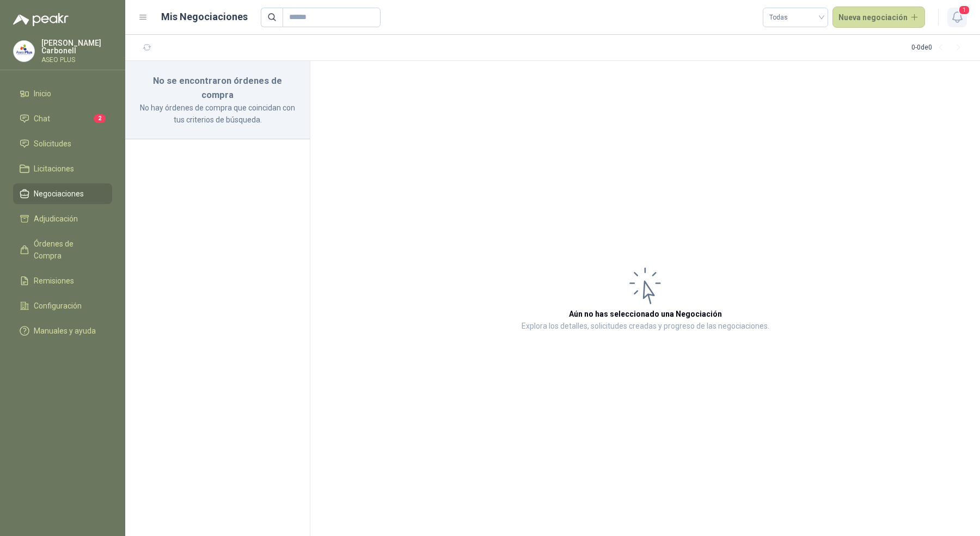 This screenshot has width=980, height=536. What do you see at coordinates (63, 169) in the screenshot?
I see `a: Licitaciones` at bounding box center [63, 169].